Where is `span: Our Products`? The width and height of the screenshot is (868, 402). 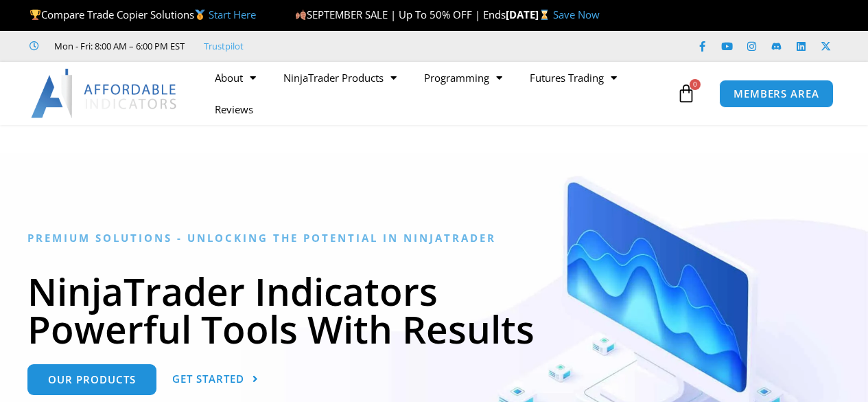 span: Our Products is located at coordinates (92, 379).